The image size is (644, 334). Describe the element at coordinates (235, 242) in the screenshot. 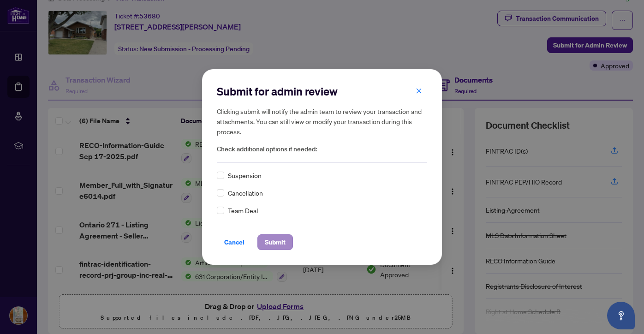

I see `span: Cancel` at that location.